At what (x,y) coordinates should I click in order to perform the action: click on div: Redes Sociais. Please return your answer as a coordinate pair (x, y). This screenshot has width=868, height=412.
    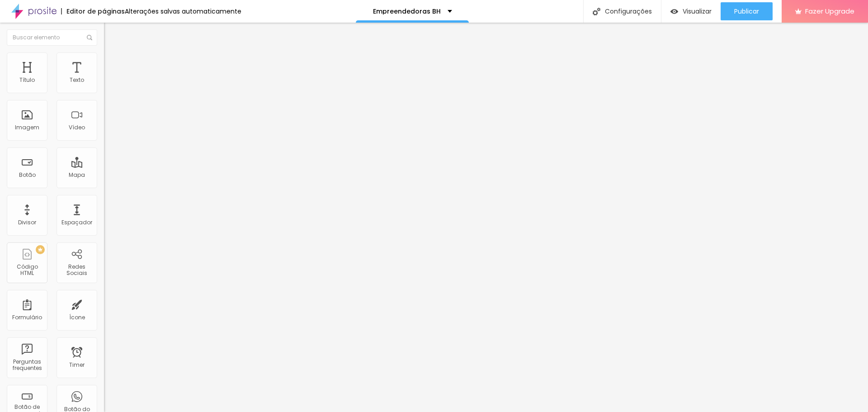
    Looking at the image, I should click on (77, 270).